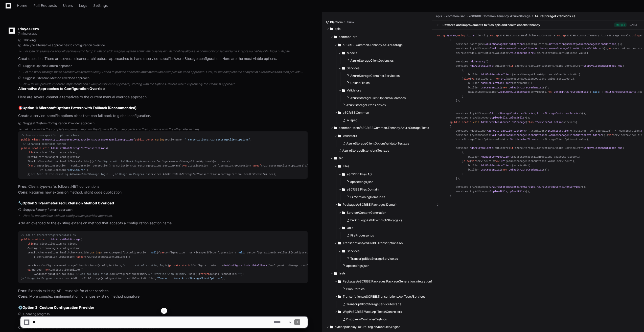  What do you see at coordinates (346, 166) in the screenshot?
I see `span: Files` at bounding box center [346, 166].